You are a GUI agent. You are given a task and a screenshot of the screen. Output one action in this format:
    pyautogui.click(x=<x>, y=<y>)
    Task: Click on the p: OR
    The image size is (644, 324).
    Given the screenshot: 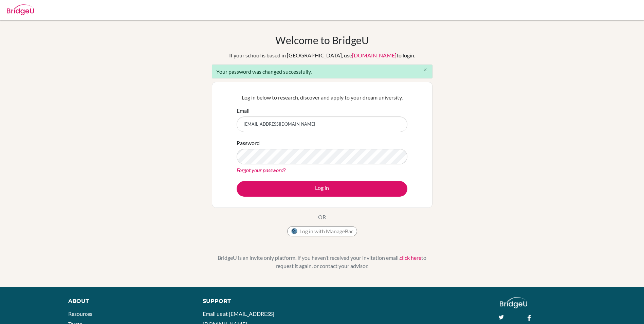 What is the action you would take?
    pyautogui.click(x=322, y=217)
    